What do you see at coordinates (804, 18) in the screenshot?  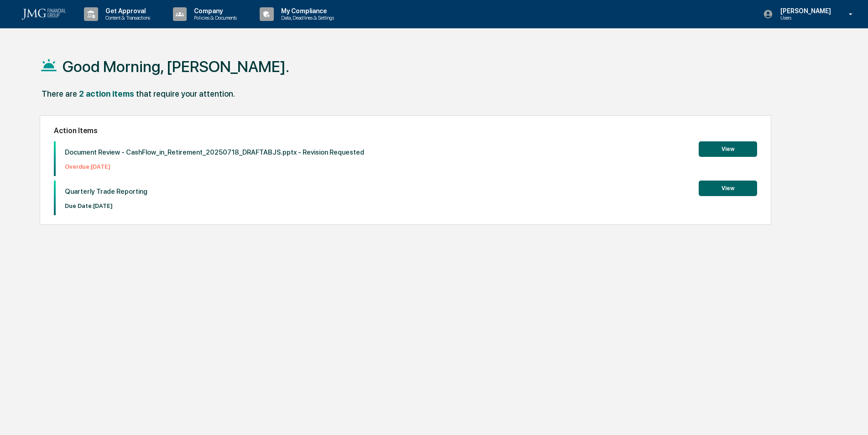 I see `p: Users` at bounding box center [804, 18].